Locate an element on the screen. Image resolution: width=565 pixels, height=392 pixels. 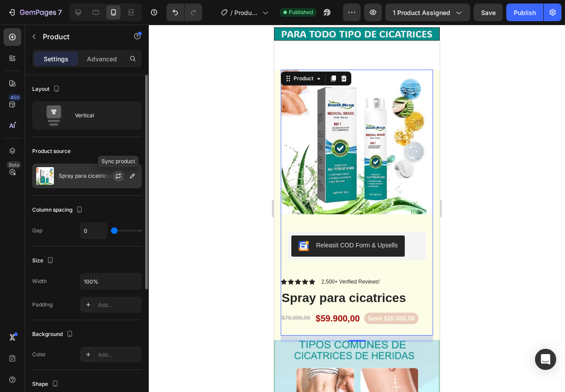
div: Shape is located at coordinates (46, 384).